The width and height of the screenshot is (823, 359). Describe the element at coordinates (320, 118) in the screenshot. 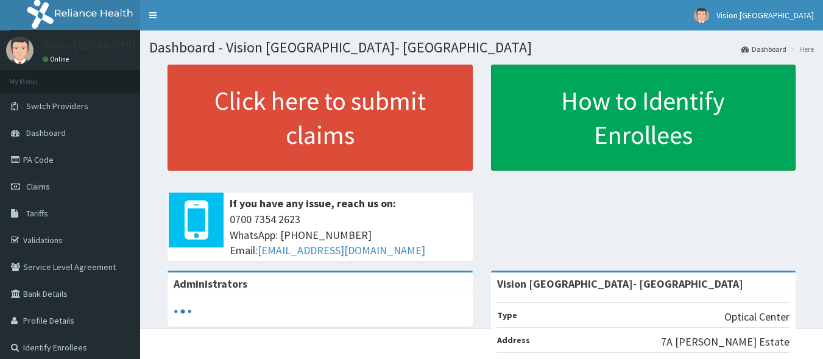

I see `a: Click here to submit claims` at that location.